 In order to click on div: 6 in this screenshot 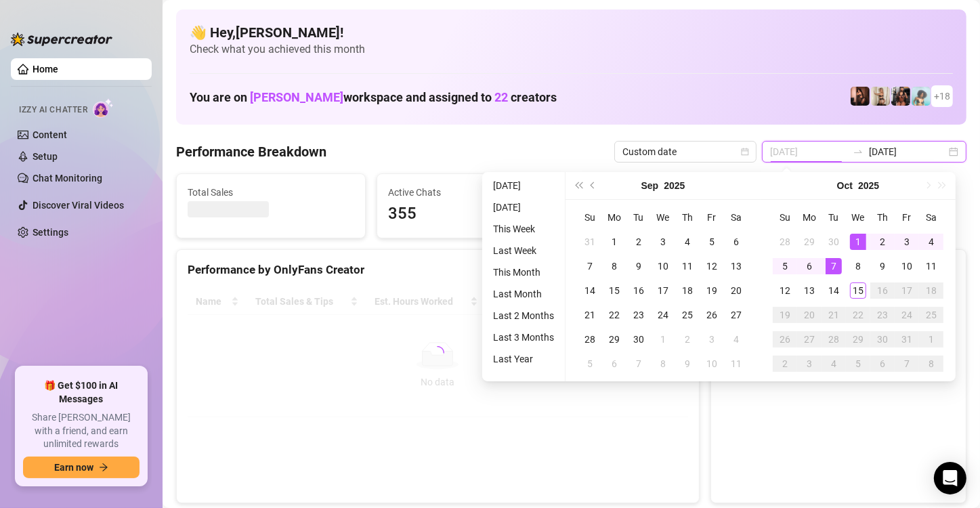, I will do `click(615, 364)`.